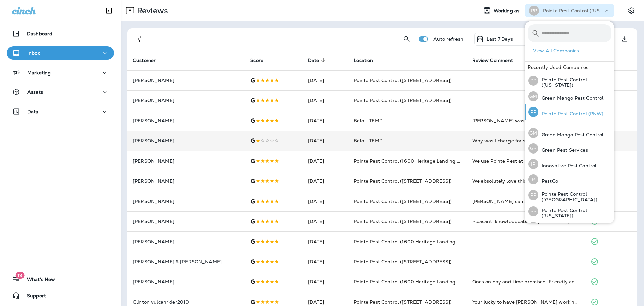 The height and width of the screenshot is (306, 644). What do you see at coordinates (526, 161) in the screenshot?
I see `div: We use Pointe Pest at our office. We have them on a quarterly basis and they are easy to set a sc...` at bounding box center [526, 161].